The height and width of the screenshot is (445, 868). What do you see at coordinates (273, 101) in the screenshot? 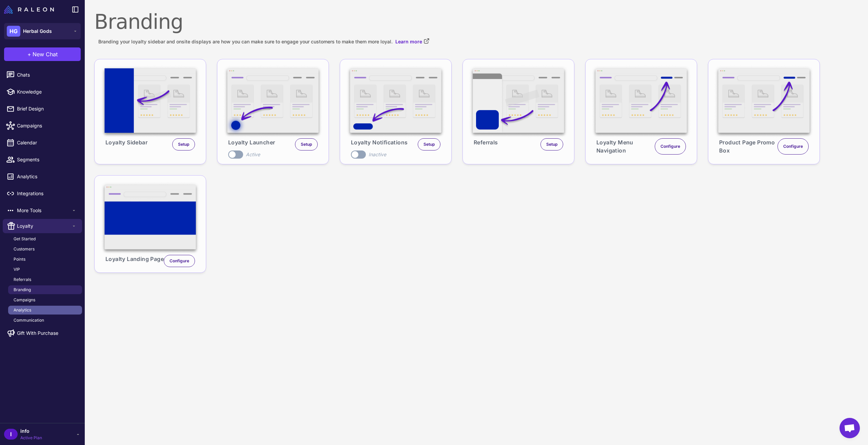
I see `img: Loyalty Launcher` at bounding box center [273, 101].